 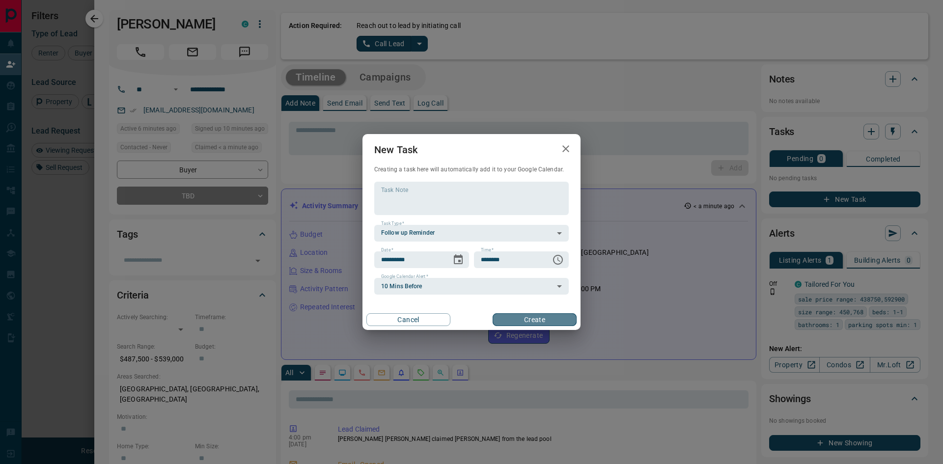 What do you see at coordinates (458, 260) in the screenshot?
I see `button: Choose date, selected date is Oct 13, 2025` at bounding box center [458, 260].